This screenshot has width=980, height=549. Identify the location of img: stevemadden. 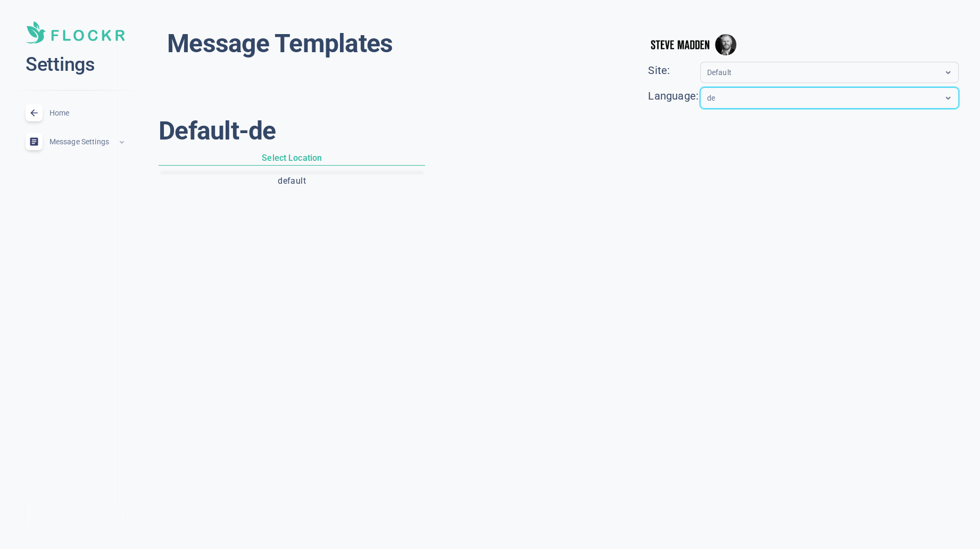
(680, 44).